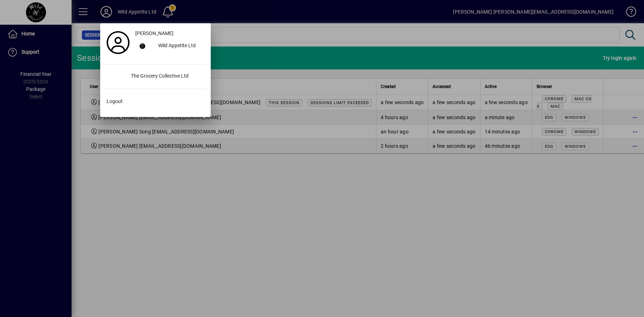 Image resolution: width=644 pixels, height=317 pixels. Describe the element at coordinates (114, 101) in the screenshot. I see `span: Logout` at that location.